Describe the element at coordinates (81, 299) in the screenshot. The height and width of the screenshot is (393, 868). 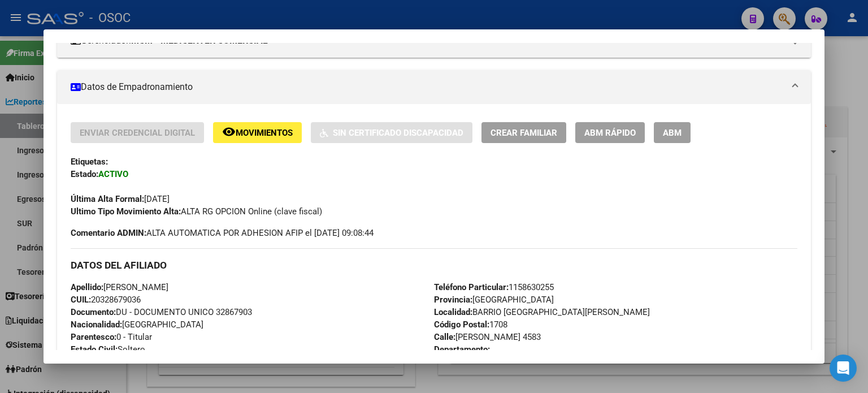
I see `strong: CUIL:` at that location.